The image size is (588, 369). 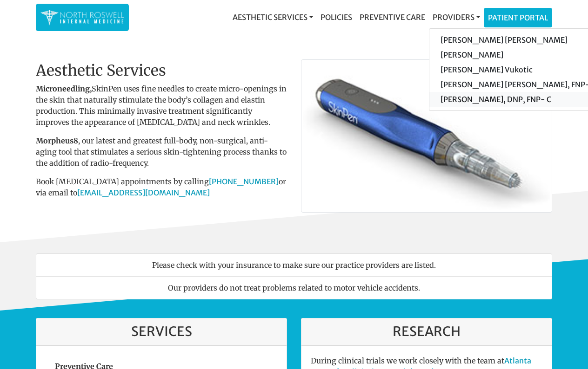 I want to click on p: SkinPen uses fine needles to create micro-openings in the skin that naturally stimulate the body’..., so click(x=161, y=105).